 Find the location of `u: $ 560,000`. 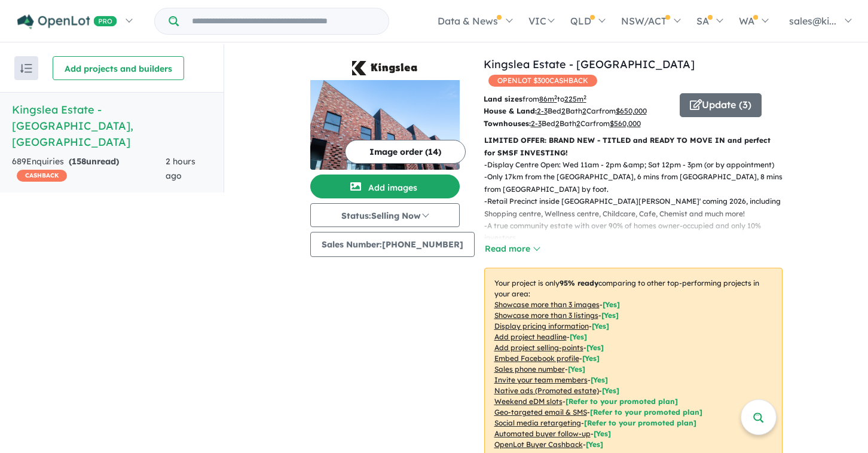

u: $ 560,000 is located at coordinates (626, 123).